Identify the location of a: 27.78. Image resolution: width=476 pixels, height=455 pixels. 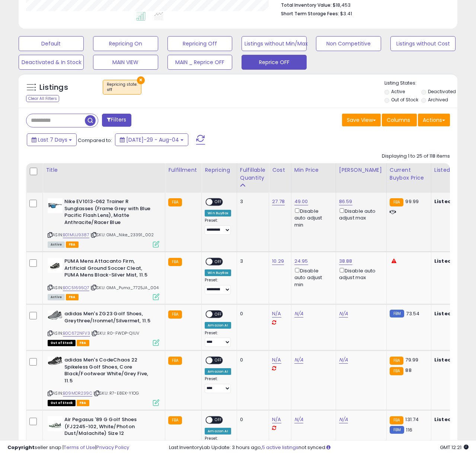
(279, 201).